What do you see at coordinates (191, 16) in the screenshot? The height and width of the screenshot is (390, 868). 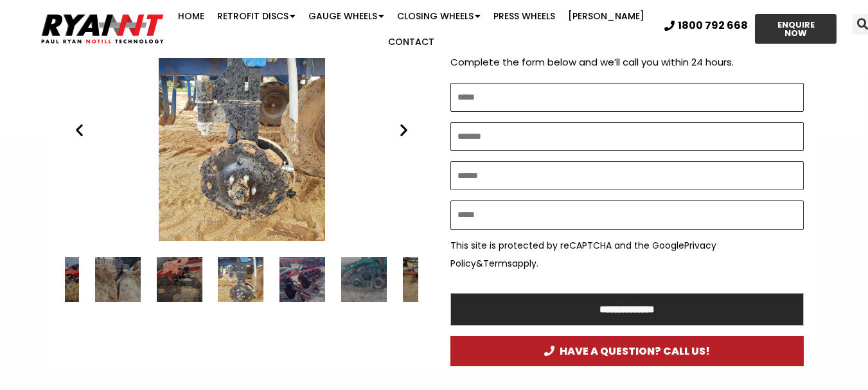 I see `a: Home` at bounding box center [191, 16].